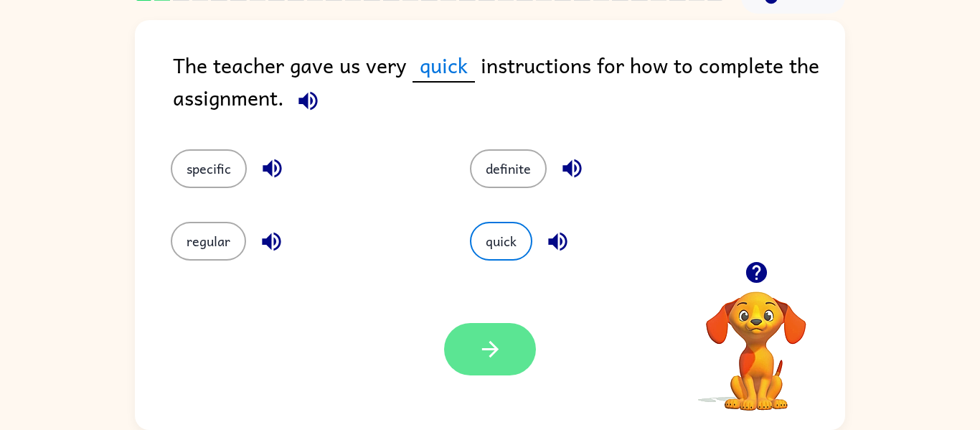 Image resolution: width=980 pixels, height=430 pixels. What do you see at coordinates (508, 168) in the screenshot?
I see `button: definite` at bounding box center [508, 168].